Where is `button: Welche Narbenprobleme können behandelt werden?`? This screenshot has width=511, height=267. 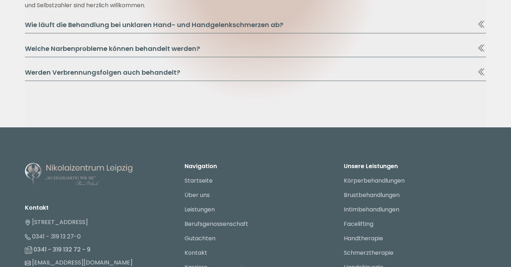
button: Welche Narbenprobleme können behandelt werden? is located at coordinates (256, 50).